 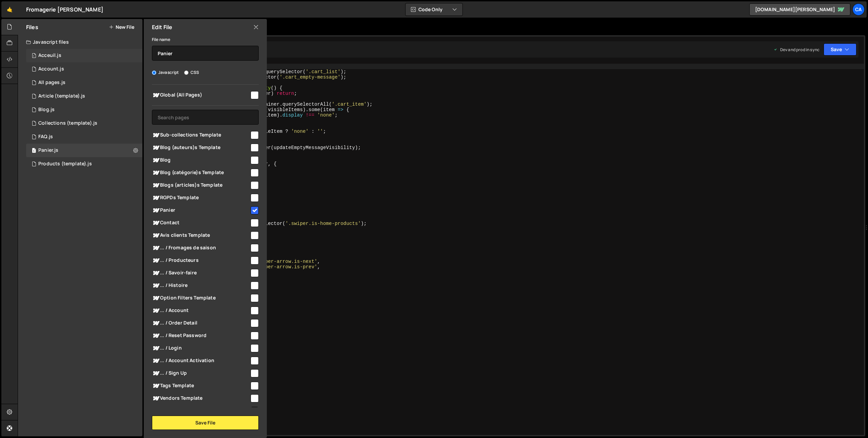 What do you see at coordinates (200, 335) in the screenshot?
I see `span: ... / Reset Password` at bounding box center [200, 335].